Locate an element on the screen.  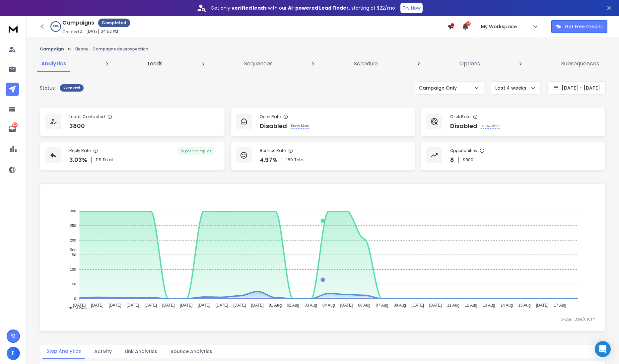
p: Status: is located at coordinates (48, 88).